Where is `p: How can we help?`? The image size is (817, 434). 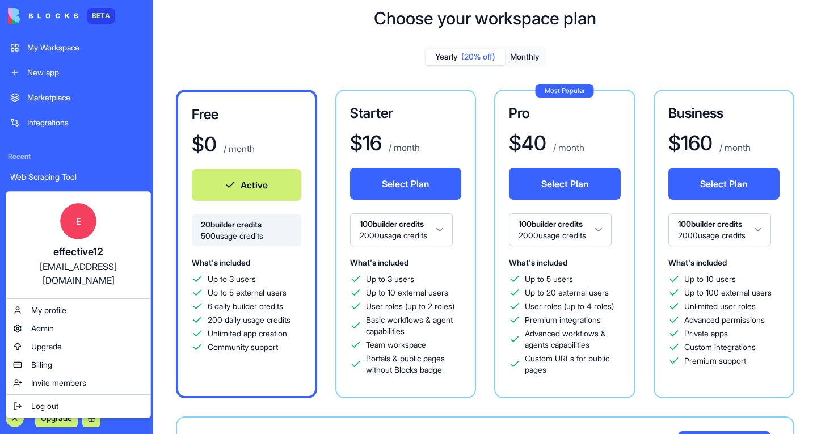 p: How can we help? is located at coordinates (113, 110).